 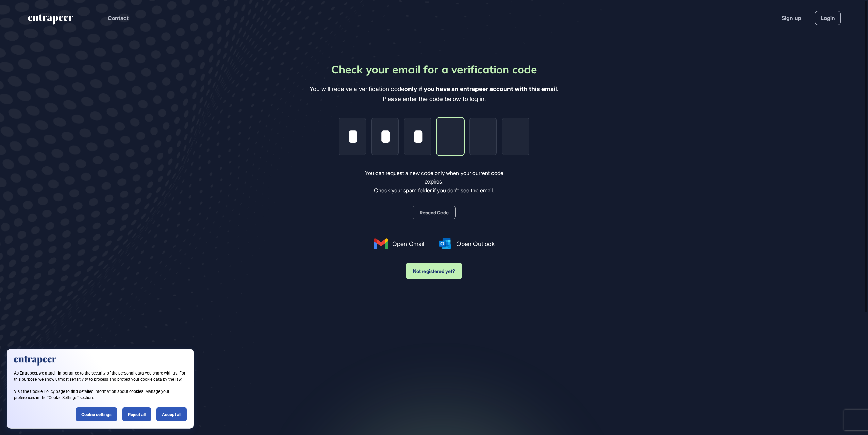 I want to click on a: Open Outlook, so click(x=467, y=243).